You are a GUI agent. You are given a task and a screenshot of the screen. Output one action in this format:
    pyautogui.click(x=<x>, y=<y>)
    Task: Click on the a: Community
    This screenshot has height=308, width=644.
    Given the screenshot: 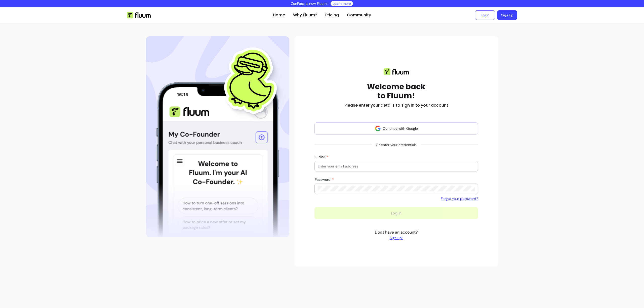 What is the action you would take?
    pyautogui.click(x=359, y=15)
    